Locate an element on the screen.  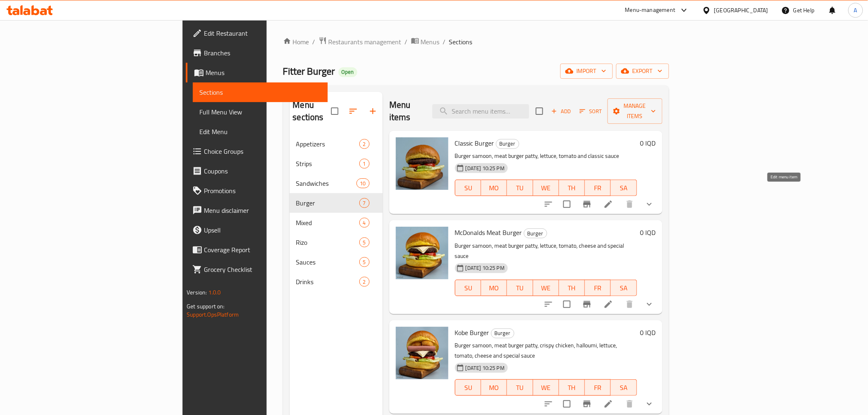
a: Edit Restaurant is located at coordinates (256, 33).